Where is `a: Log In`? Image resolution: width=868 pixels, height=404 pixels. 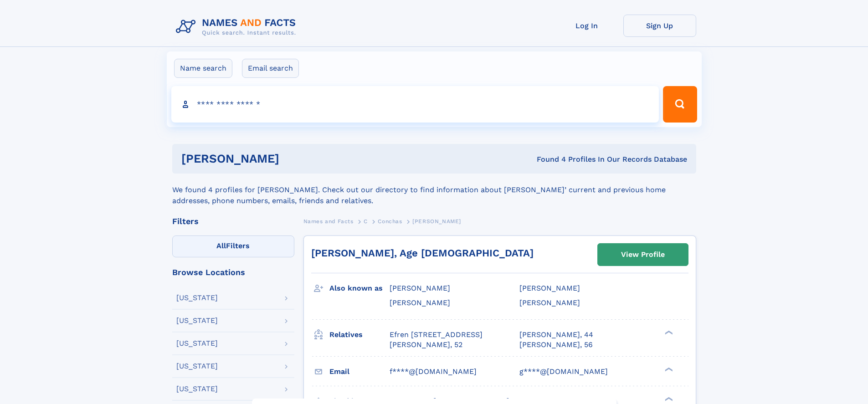
a: Log In is located at coordinates (587, 25).